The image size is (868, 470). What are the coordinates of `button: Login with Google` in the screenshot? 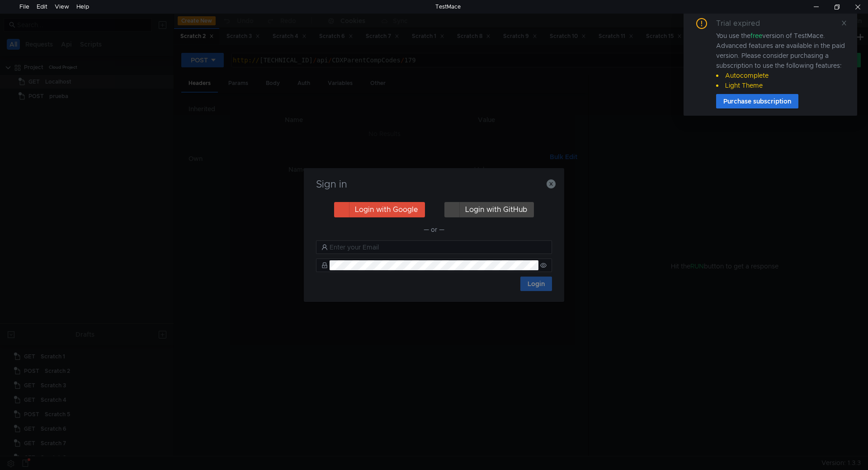 It's located at (380, 210).